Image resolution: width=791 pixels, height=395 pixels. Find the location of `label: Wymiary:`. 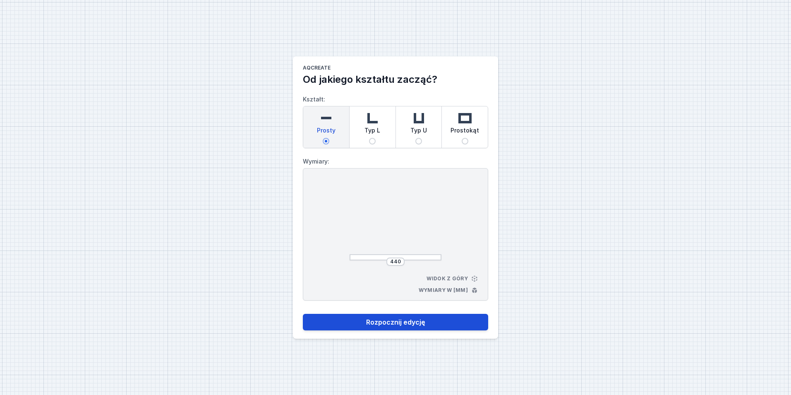

label: Wymiary: is located at coordinates (396, 161).